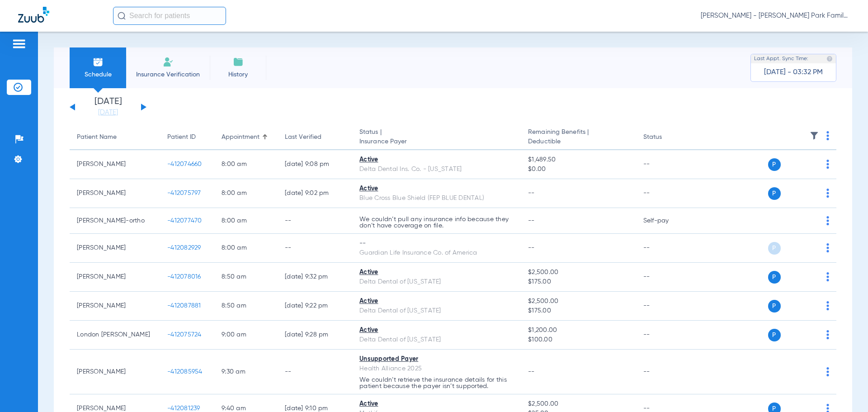 This screenshot has height=412, width=868. I want to click on img: Manual Insurance Verification, so click(168, 62).